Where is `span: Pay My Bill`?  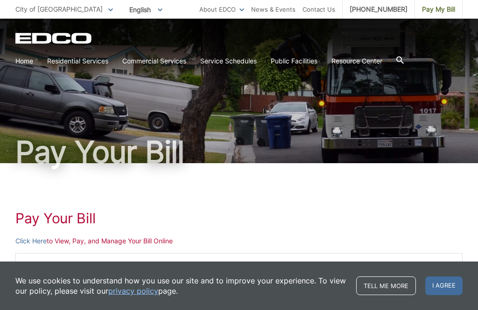
span: Pay My Bill is located at coordinates (438, 9).